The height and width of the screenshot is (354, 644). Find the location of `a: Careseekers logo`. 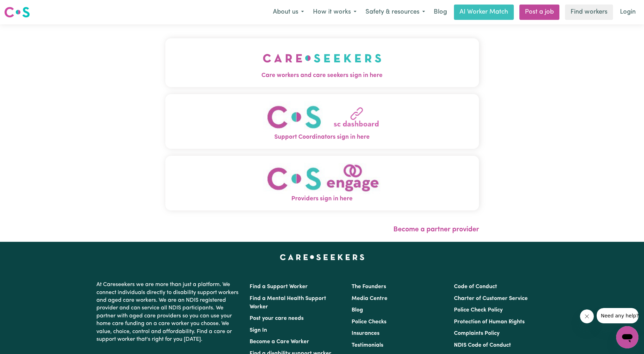

a: Careseekers logo is located at coordinates (17, 12).